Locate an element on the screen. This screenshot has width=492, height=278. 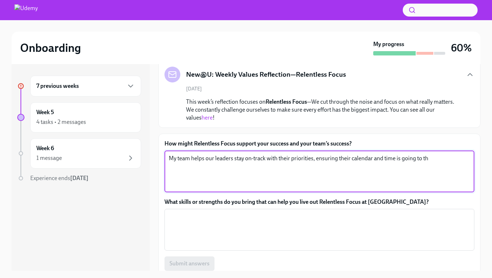
div: 1 message is located at coordinates (49, 158).